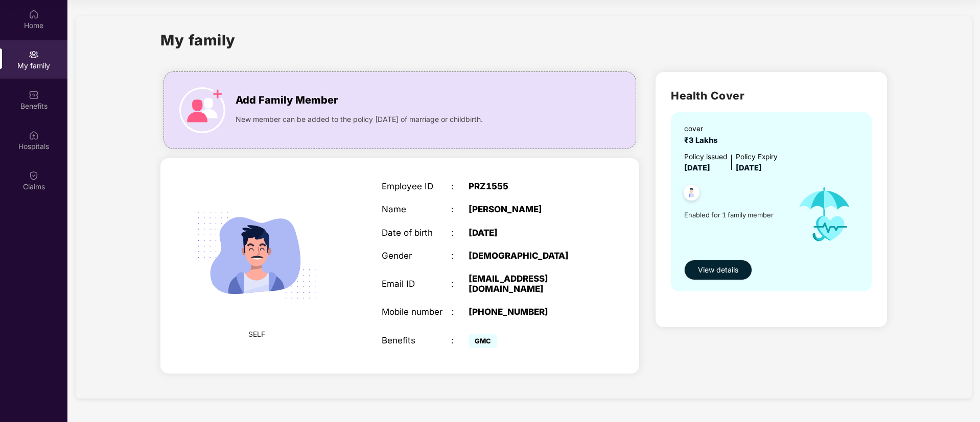 This screenshot has width=980, height=422. Describe the element at coordinates (256, 335) in the screenshot. I see `span: SELF` at that location.